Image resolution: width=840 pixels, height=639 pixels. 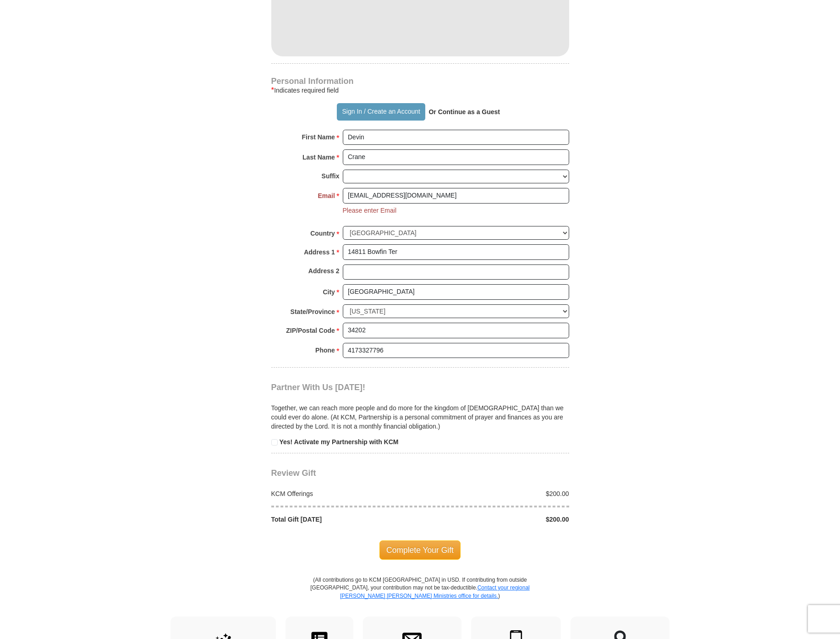 I want to click on strong: Suffix, so click(x=331, y=176).